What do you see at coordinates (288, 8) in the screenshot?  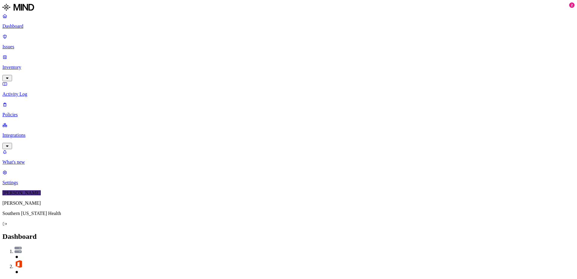 I see `a: MIND` at bounding box center [288, 8].